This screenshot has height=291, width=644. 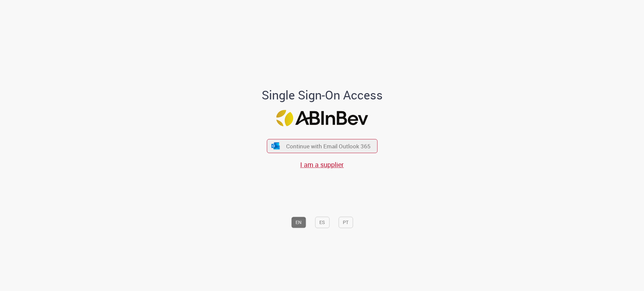 I want to click on button: EN, so click(x=299, y=222).